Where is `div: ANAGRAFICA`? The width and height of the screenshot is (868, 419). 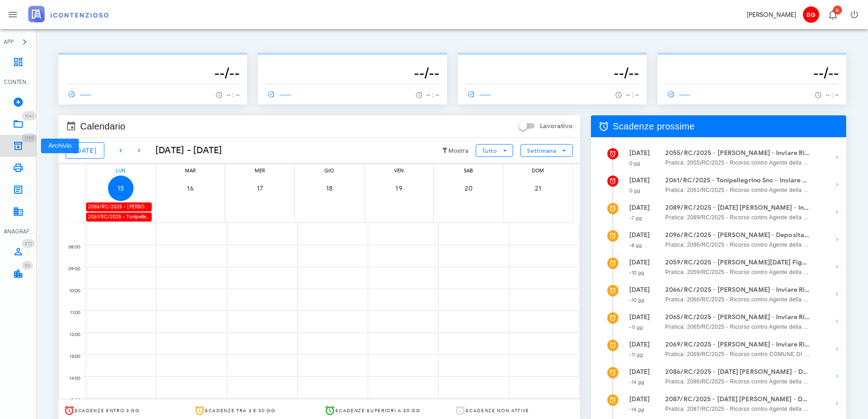 div: ANAGRAFICA is located at coordinates (18, 231).